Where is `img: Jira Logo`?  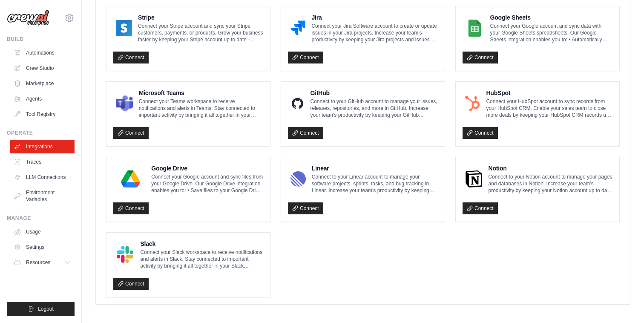 img: Jira Logo is located at coordinates (298, 28).